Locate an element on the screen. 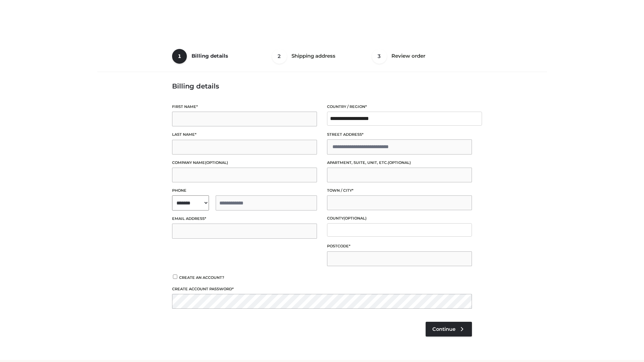 This screenshot has height=362, width=644. input: Create an account? is located at coordinates (175, 277).